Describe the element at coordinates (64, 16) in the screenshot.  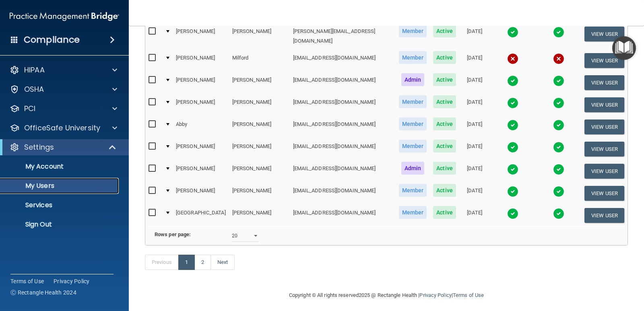
I see `img: PMB logo` at that location.